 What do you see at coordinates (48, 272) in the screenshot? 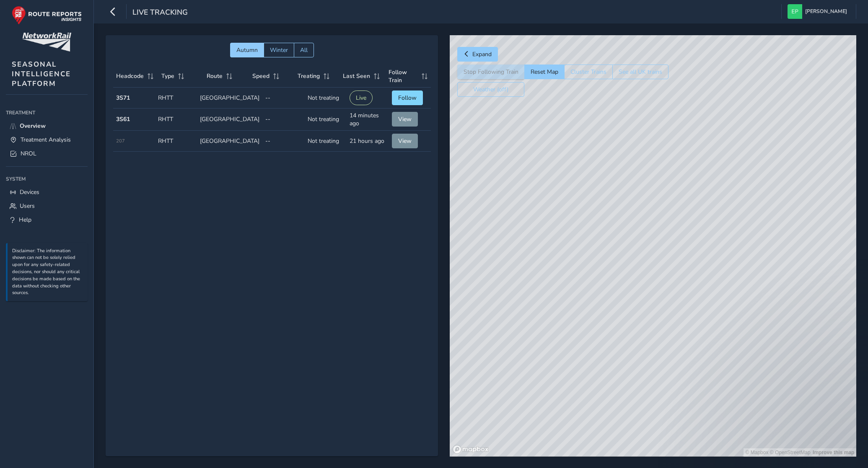
I see `p: Disclaimer: The information shown can not be solely relied upon for any safety-related decisions,...` at bounding box center [48, 272].